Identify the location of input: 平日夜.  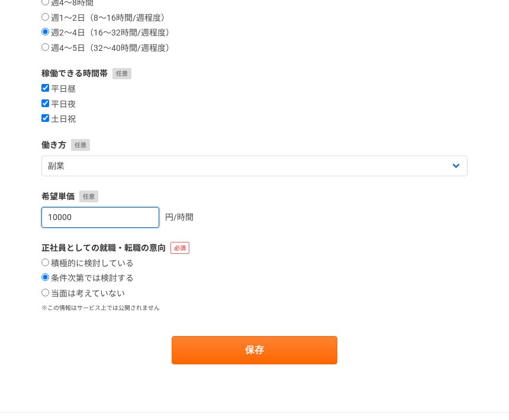
(45, 103).